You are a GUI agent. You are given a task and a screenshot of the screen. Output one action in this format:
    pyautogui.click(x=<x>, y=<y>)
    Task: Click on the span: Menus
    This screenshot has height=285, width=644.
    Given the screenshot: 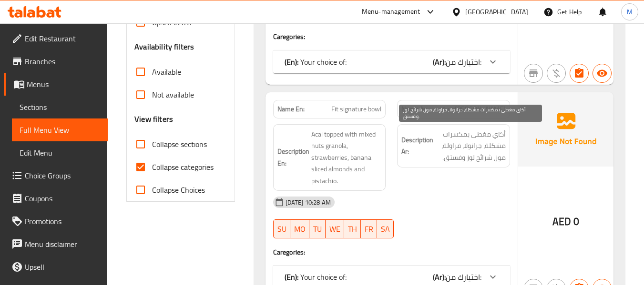 What is the action you would take?
    pyautogui.click(x=64, y=84)
    